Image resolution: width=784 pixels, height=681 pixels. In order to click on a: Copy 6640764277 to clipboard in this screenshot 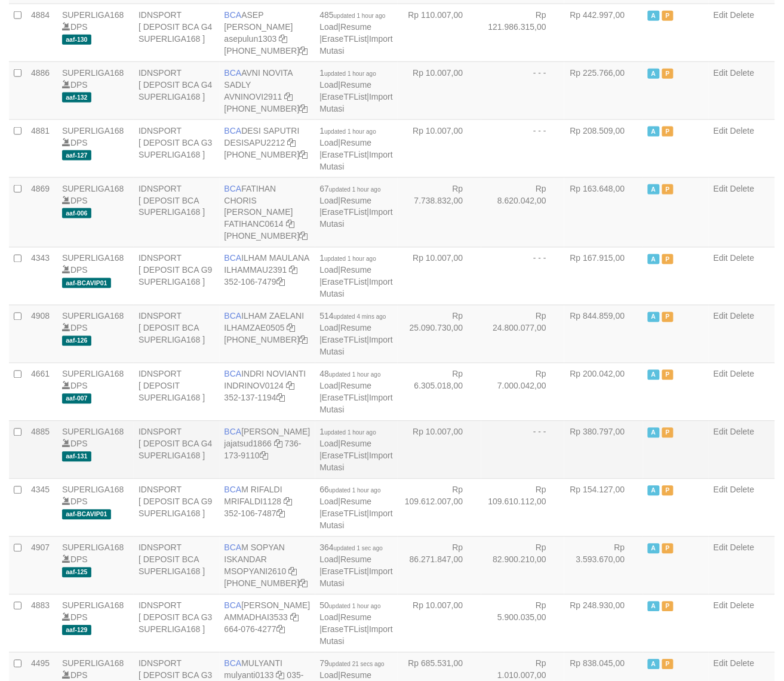, I will do `click(281, 630)`.